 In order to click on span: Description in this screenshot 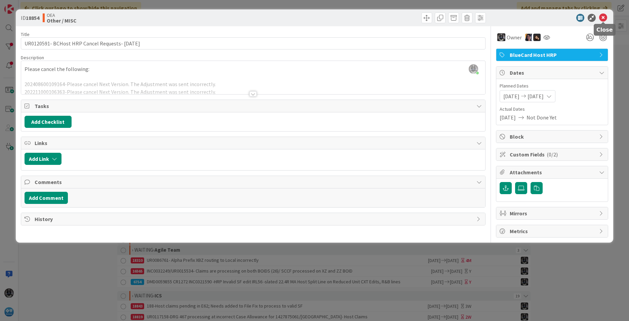, I will do `click(32, 57)`.